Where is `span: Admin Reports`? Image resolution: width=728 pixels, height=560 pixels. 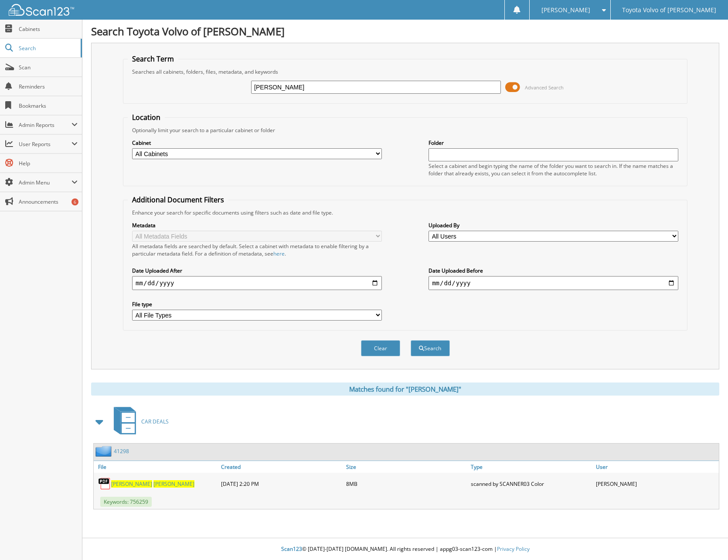 span: Admin Reports is located at coordinates (45, 125).